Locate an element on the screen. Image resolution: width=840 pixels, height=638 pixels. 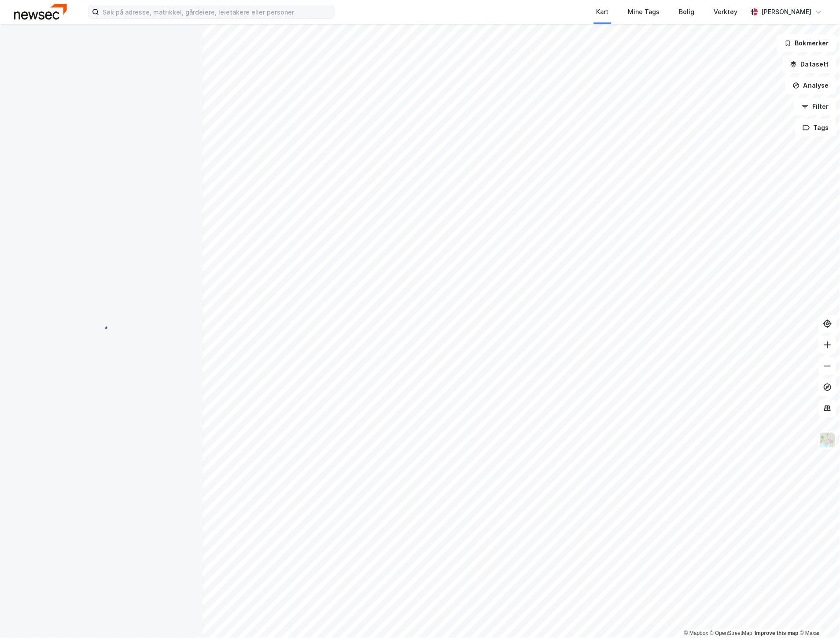
div: Verktøy is located at coordinates (726, 12).